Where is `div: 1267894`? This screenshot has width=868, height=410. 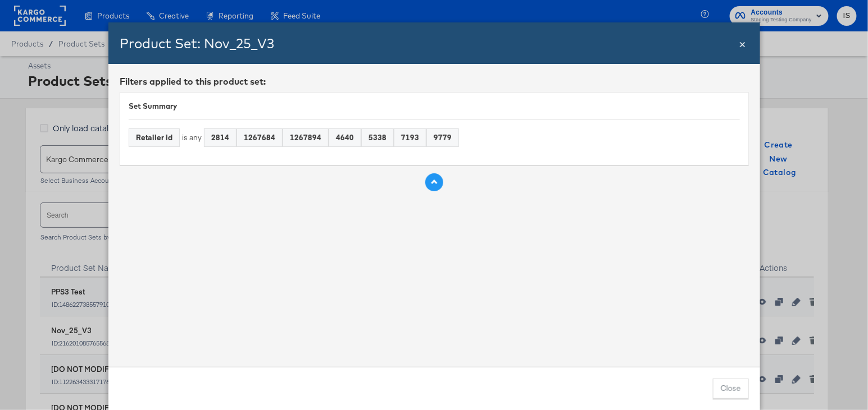 div: 1267894 is located at coordinates (306, 137).